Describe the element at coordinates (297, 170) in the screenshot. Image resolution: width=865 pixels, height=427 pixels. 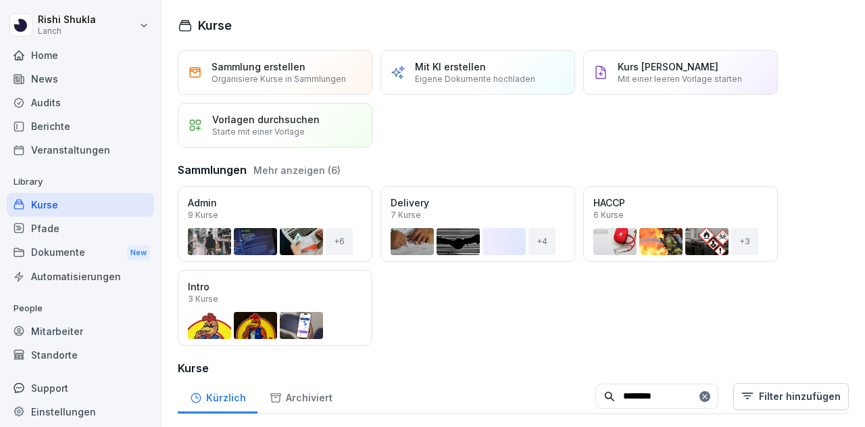
I see `button: Mehr anzeigen (6)` at that location.